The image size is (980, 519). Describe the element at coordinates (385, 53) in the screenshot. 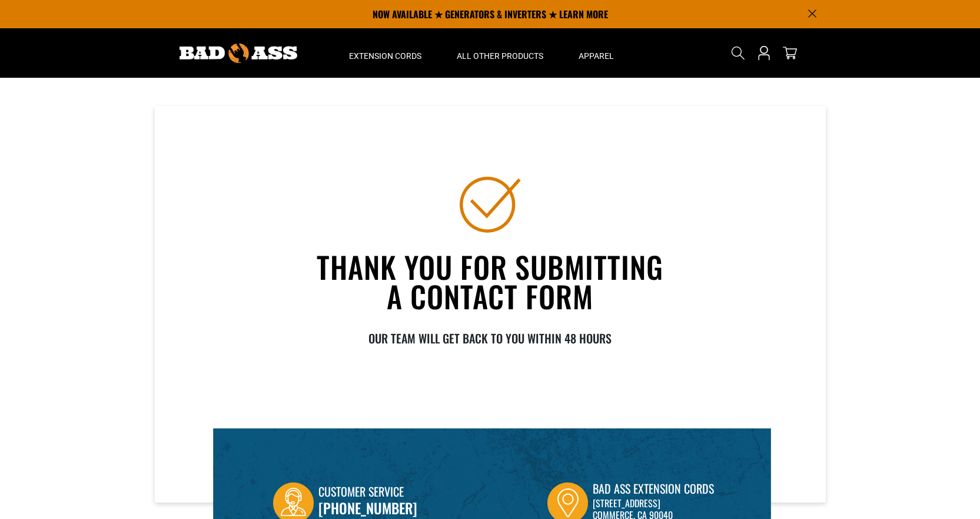

I see `summary: Extension Cords` at that location.